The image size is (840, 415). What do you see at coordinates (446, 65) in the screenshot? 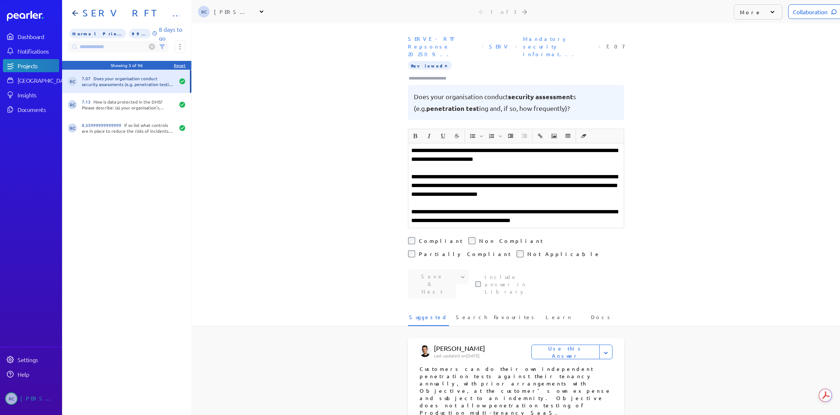
I see `button: Tag at index 0 with value Reviewed focussed. Press backspace to remove` at bounding box center [446, 65].